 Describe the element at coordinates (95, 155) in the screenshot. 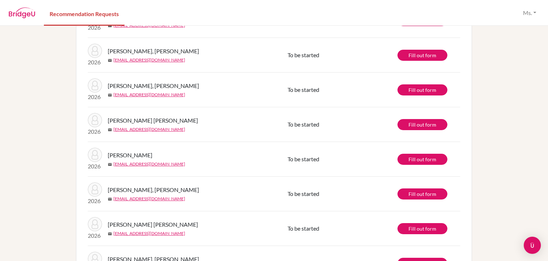

I see `img: Macdermoth Cruz, Jose David` at that location.